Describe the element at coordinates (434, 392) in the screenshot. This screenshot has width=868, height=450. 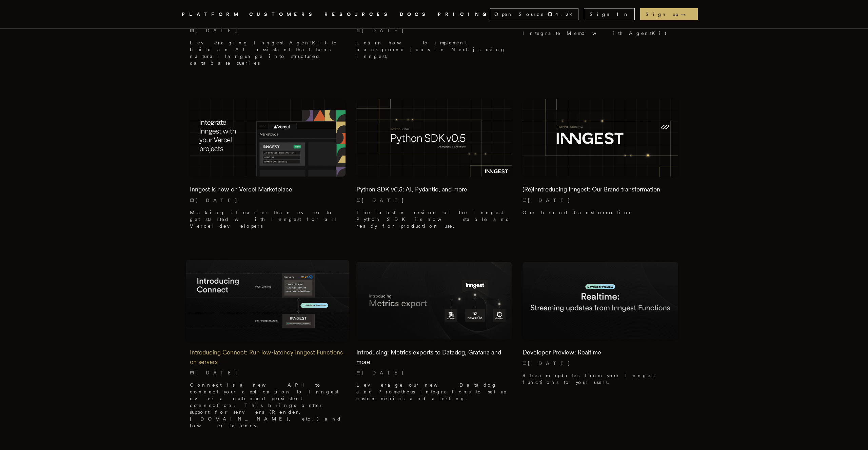
I see `p: Leverage our new Datadog and Prometheus integrations to set up custom metrics and alerting.` at that location.